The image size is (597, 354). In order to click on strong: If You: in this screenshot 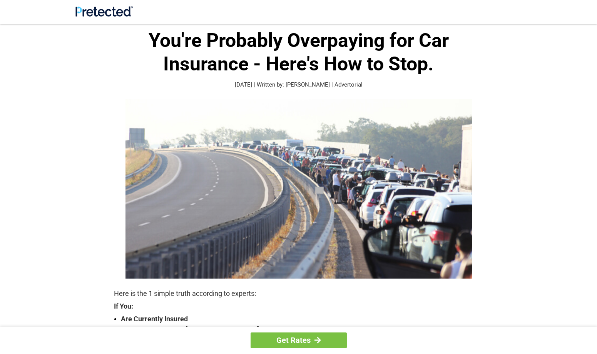, I will do `click(299, 306)`.